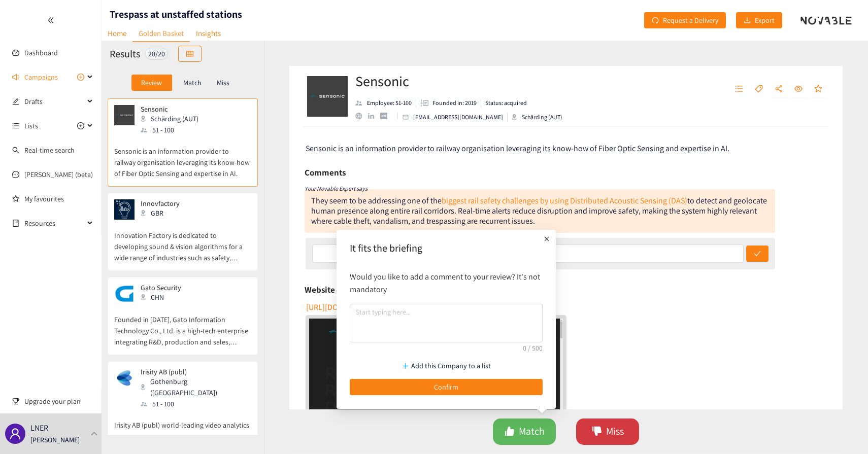 The image size is (868, 454). What do you see at coordinates (685, 20) in the screenshot?
I see `button: redoRequest a Delivery` at bounding box center [685, 20].